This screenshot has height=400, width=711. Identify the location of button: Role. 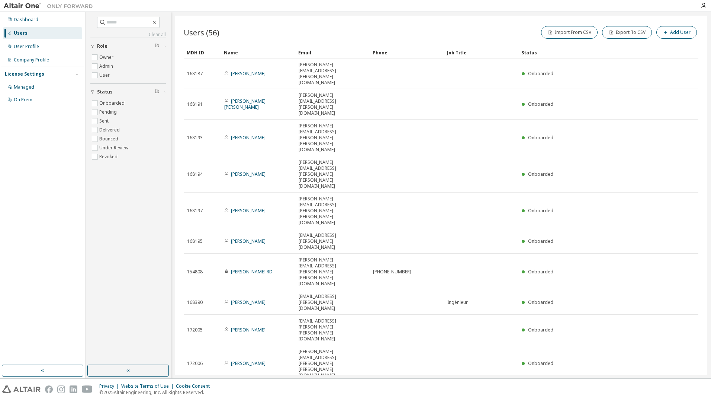
(128, 46).